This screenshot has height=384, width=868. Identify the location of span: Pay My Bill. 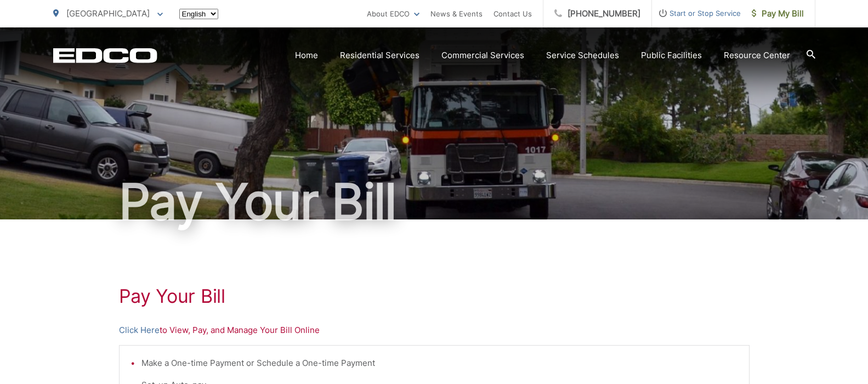
(778, 14).